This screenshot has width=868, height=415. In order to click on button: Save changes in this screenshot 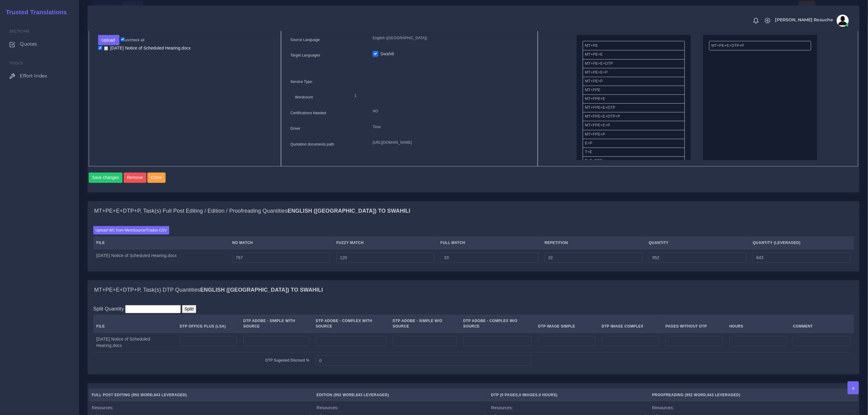, I will do `click(106, 177)`.